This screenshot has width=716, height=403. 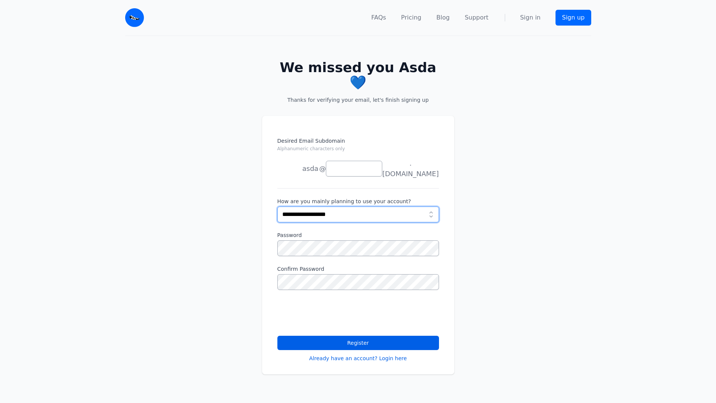 I want to click on a: Sign up, so click(x=573, y=18).